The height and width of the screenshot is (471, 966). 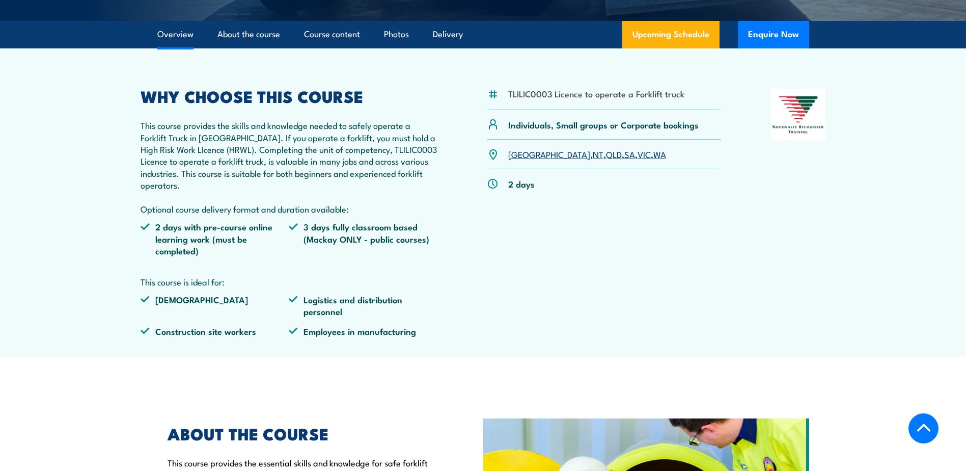 I want to click on a: SA, so click(x=630, y=154).